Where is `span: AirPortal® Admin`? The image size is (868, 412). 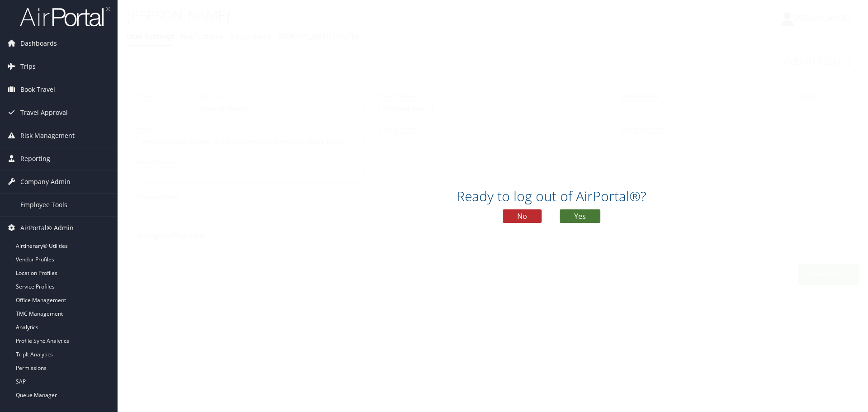 span: AirPortal® Admin is located at coordinates (47, 228).